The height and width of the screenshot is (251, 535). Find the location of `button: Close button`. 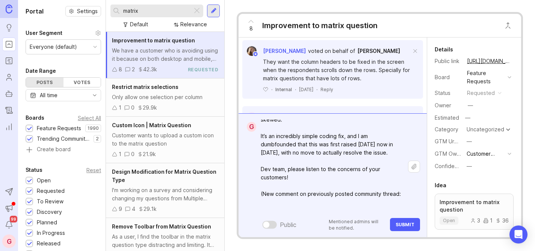

button: Close button is located at coordinates (508, 26).